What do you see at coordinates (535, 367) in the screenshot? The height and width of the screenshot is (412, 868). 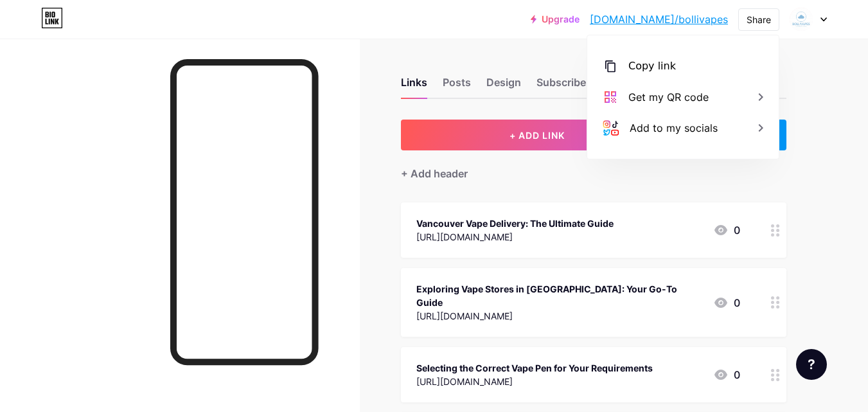 I see `div: Selecting the Correct Vape Pen for Your Requirements` at bounding box center [535, 367].